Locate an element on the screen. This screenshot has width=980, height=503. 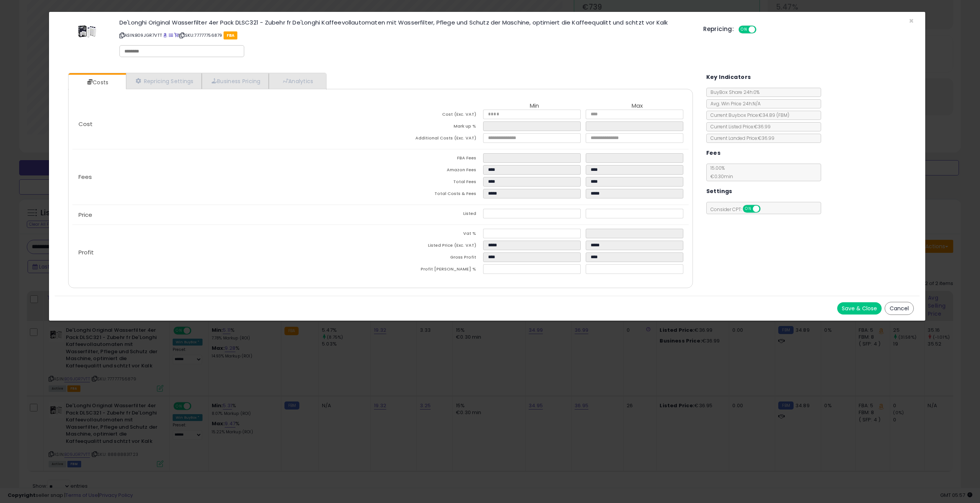
h5: Repricing: is located at coordinates (718, 29).